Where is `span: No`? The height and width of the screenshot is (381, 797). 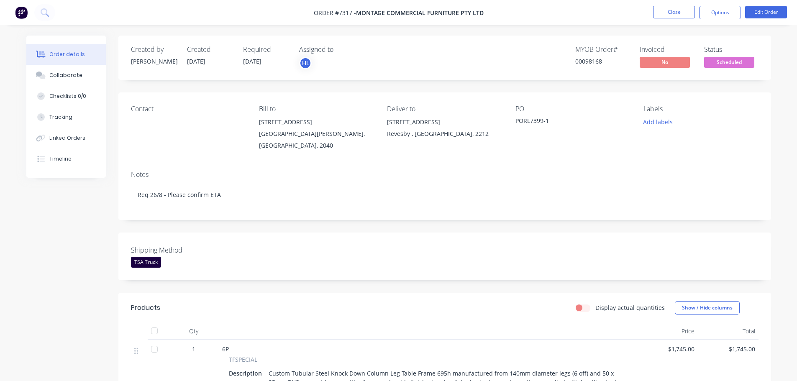 span: No is located at coordinates (665, 62).